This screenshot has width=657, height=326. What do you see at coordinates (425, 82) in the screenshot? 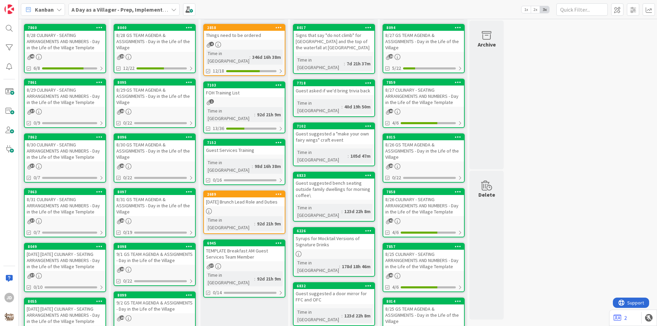
I see `div: 7859` at bounding box center [425, 82].